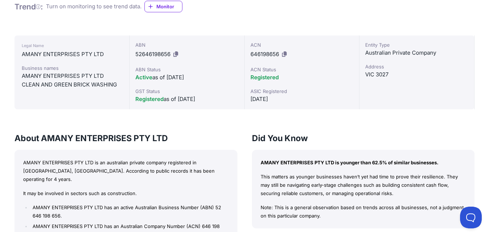  Describe the element at coordinates (416, 45) in the screenshot. I see `div: Entity Type` at that location.